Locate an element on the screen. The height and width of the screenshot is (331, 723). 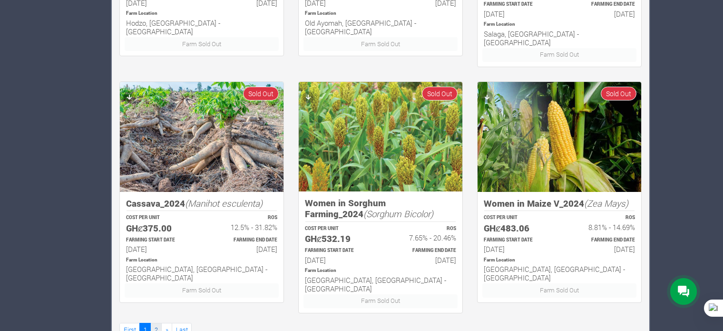
h5: GHȼ483.06 is located at coordinates (517, 228).